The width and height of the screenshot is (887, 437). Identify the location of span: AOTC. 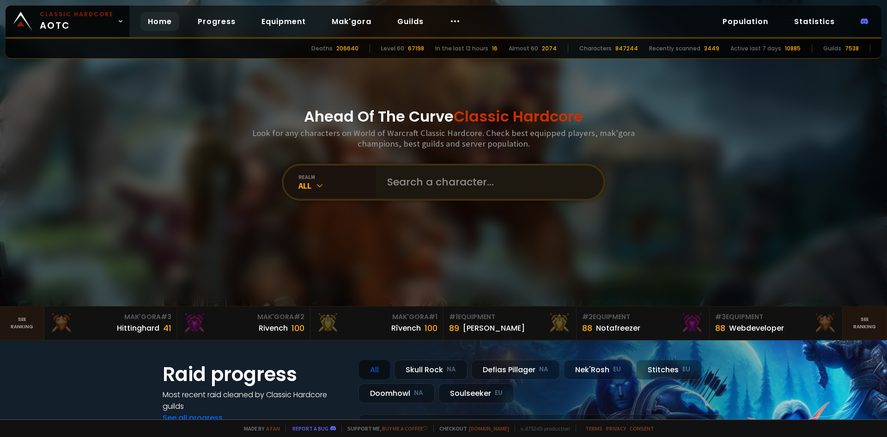
(77, 21).